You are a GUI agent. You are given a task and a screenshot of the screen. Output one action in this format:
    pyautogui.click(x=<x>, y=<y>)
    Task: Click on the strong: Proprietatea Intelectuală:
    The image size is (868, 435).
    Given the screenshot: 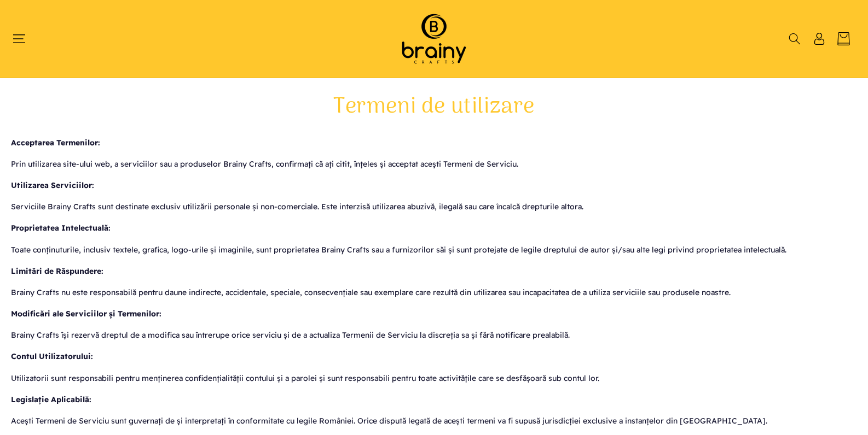 What is the action you would take?
    pyautogui.click(x=60, y=228)
    